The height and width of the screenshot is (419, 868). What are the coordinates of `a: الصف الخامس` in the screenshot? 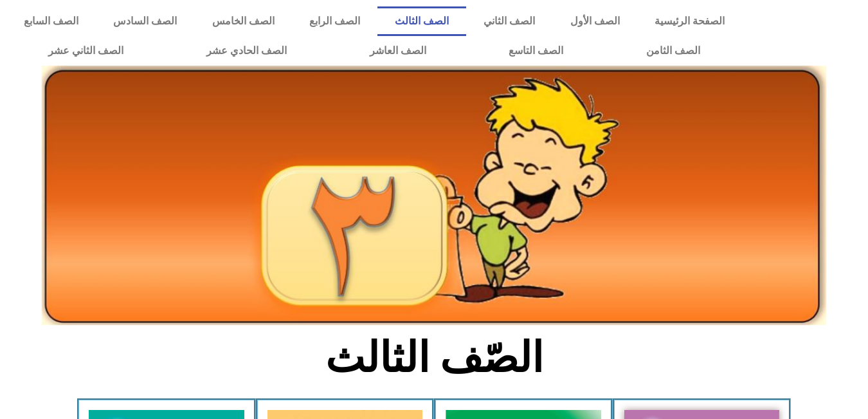 It's located at (243, 21).